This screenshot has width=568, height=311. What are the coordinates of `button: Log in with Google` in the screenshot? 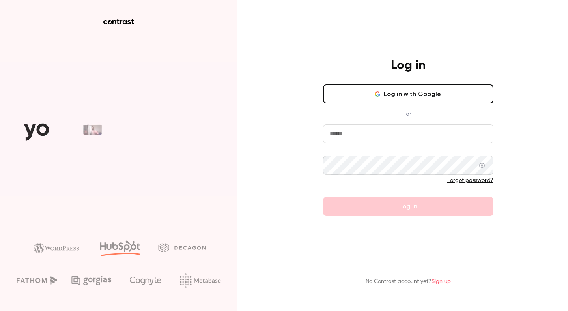 It's located at (408, 94).